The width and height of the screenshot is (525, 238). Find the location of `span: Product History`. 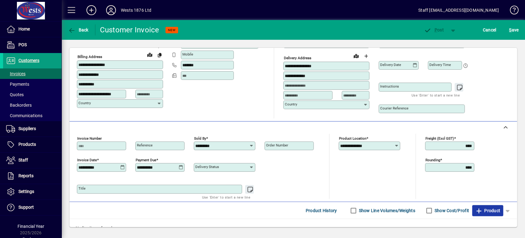

span: Product History is located at coordinates (322, 210).